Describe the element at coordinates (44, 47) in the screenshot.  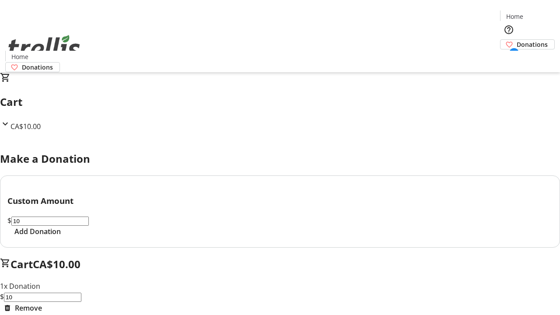
I see `img: Orient E2E Organization L6a7ip8TWr's Logo` at that location.